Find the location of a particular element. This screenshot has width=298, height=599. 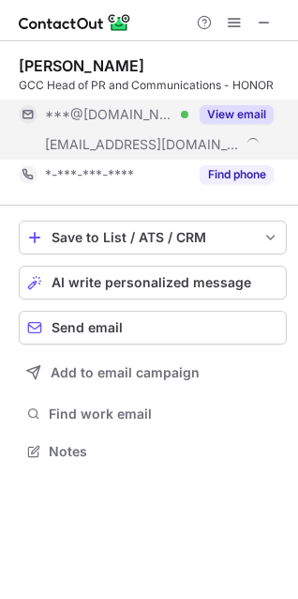

img: ContactOut v5.3.10 is located at coordinates (75, 23).